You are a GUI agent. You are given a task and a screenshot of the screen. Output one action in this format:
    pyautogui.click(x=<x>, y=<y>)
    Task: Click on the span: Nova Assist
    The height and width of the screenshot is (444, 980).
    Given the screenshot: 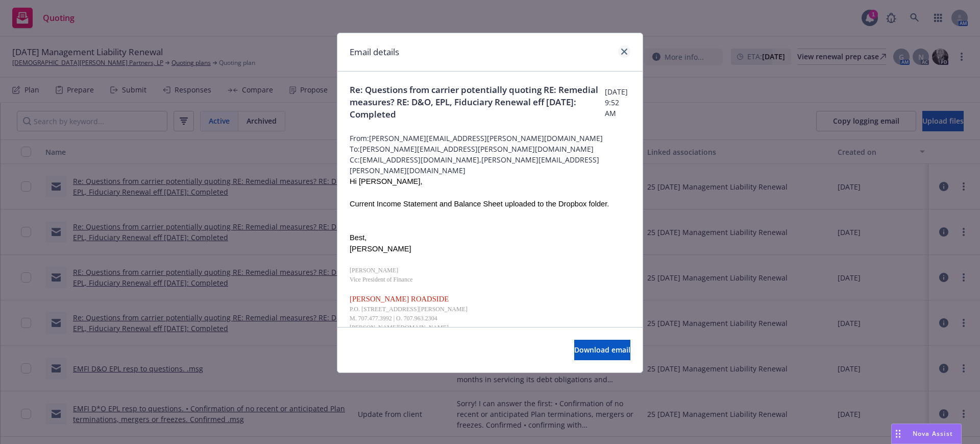 What is the action you would take?
    pyautogui.click(x=933, y=433)
    